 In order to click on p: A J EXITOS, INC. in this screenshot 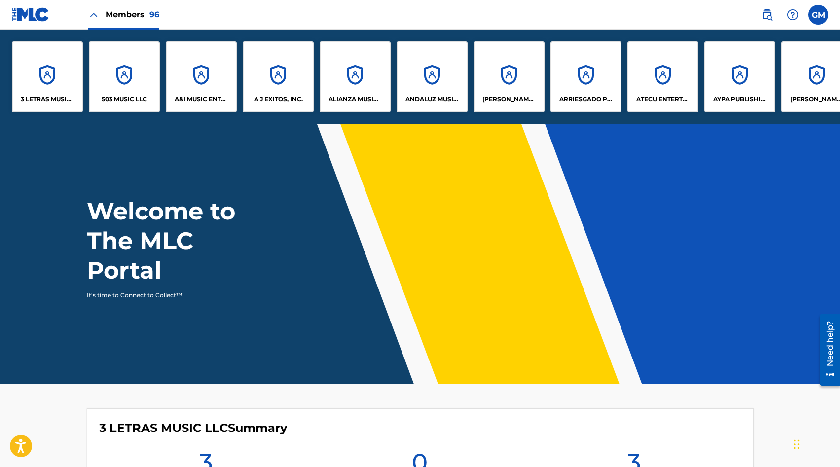, I will do `click(278, 99)`.